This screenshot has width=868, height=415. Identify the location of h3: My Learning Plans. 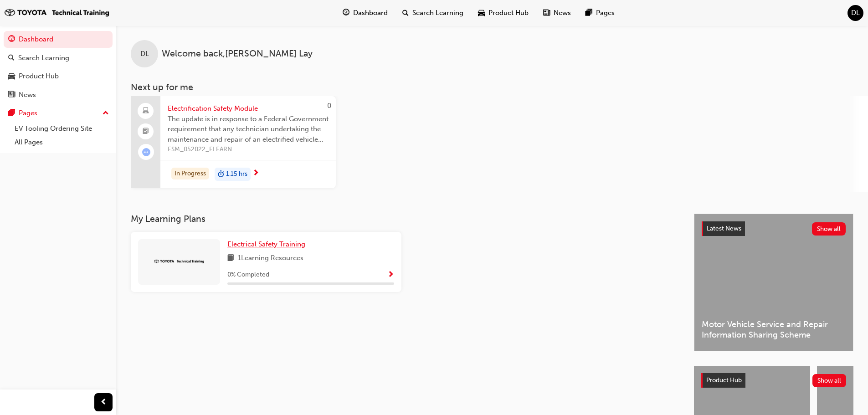
(405, 219).